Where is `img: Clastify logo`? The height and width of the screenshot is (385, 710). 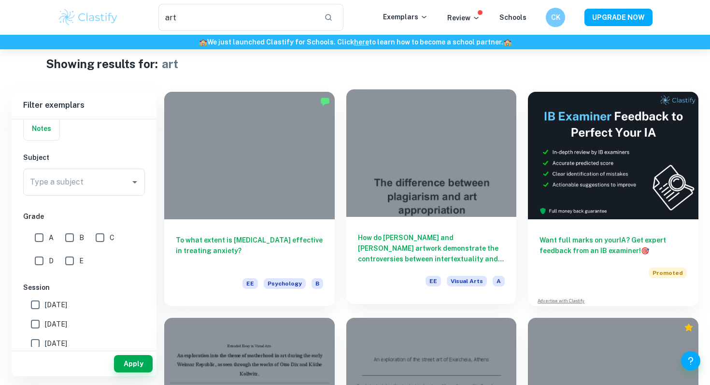
img: Clastify logo is located at coordinates (88, 17).